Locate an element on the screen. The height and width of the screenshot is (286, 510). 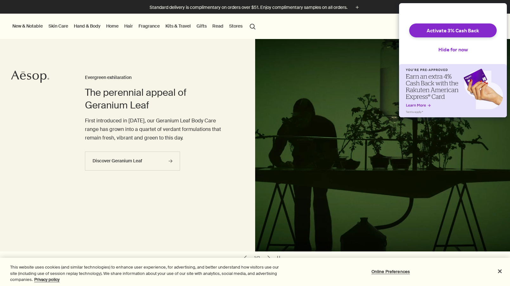
h3: Evergreen exhilaration is located at coordinates (157, 78).